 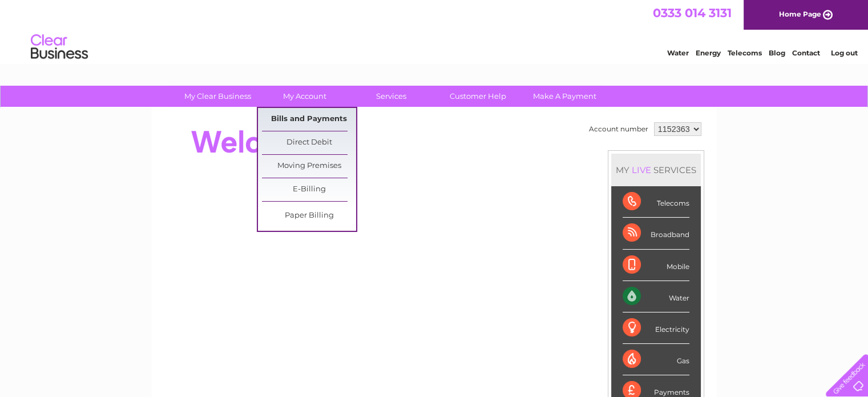 What do you see at coordinates (218, 96) in the screenshot?
I see `a: My Clear Business` at bounding box center [218, 96].